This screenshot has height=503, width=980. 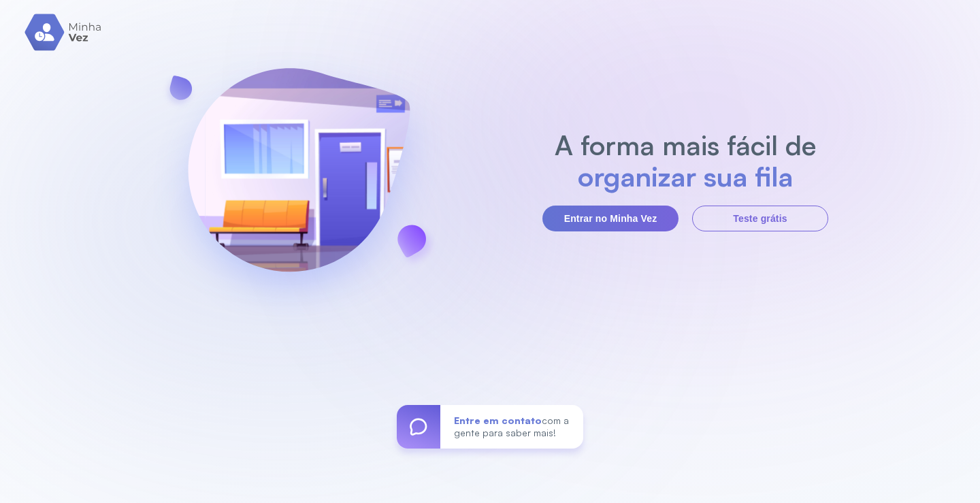 I want to click on button: Teste grátis, so click(x=760, y=219).